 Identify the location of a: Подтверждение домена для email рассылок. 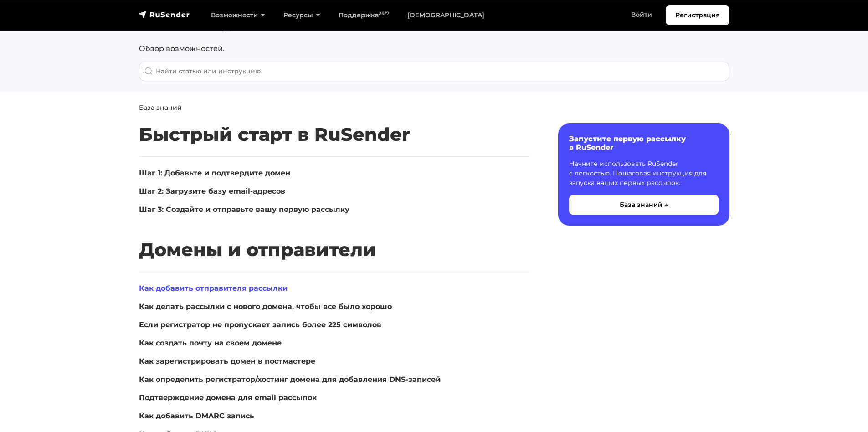
(228, 397).